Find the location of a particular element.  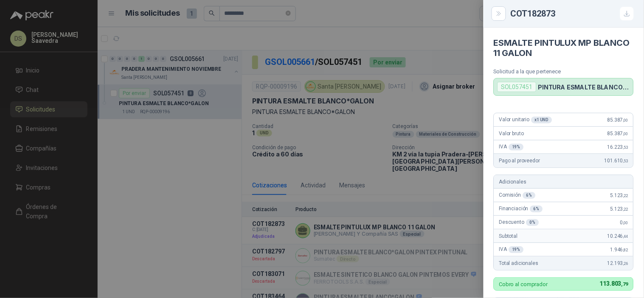

span: 16.223 is located at coordinates (618, 147).